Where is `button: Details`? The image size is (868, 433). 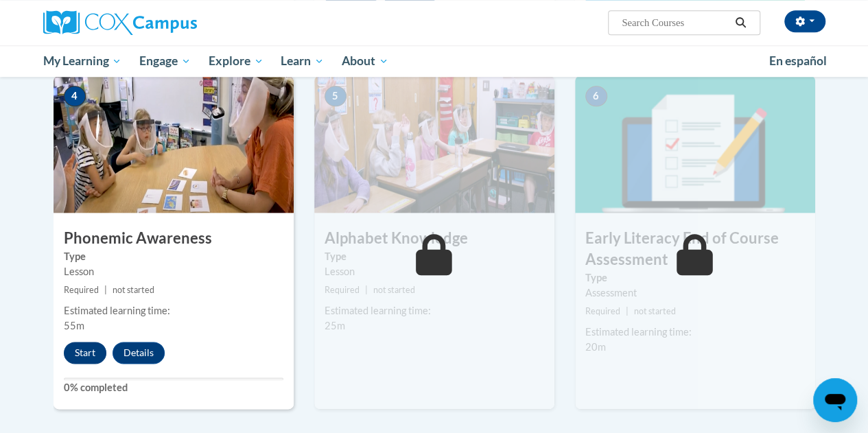
button: Details is located at coordinates (139, 352).